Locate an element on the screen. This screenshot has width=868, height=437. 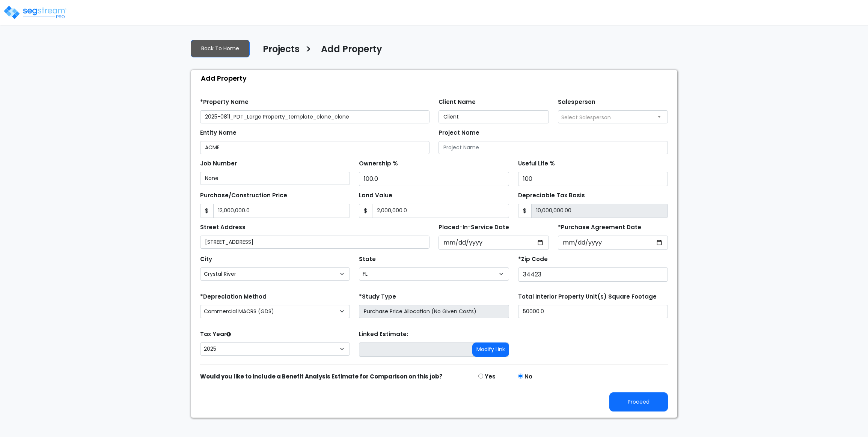
label: Ownership % is located at coordinates (378, 164).